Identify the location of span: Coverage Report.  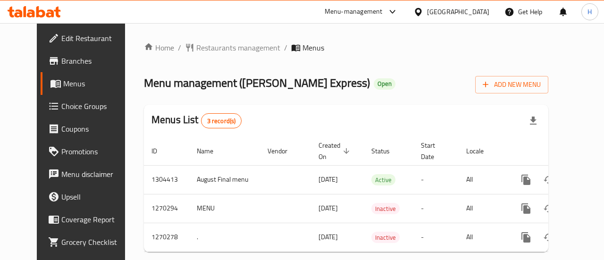
(96, 219).